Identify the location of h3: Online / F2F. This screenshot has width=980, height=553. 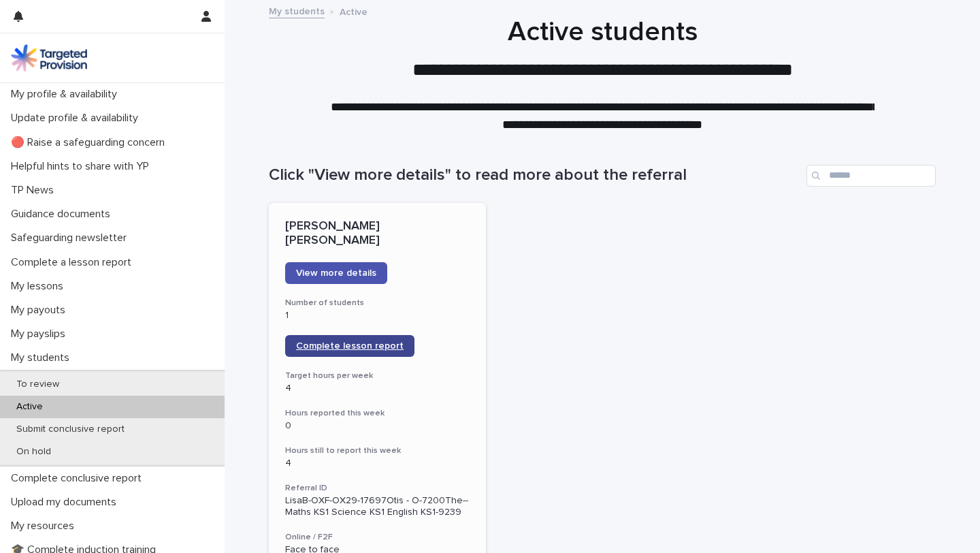
(377, 537).